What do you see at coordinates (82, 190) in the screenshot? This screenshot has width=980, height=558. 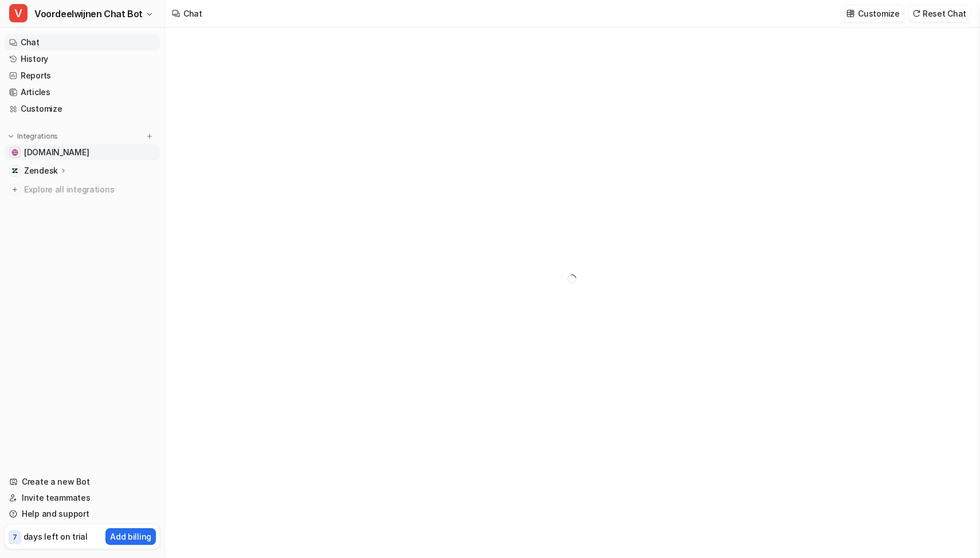 I see `a: Explore all integrations` at bounding box center [82, 190].